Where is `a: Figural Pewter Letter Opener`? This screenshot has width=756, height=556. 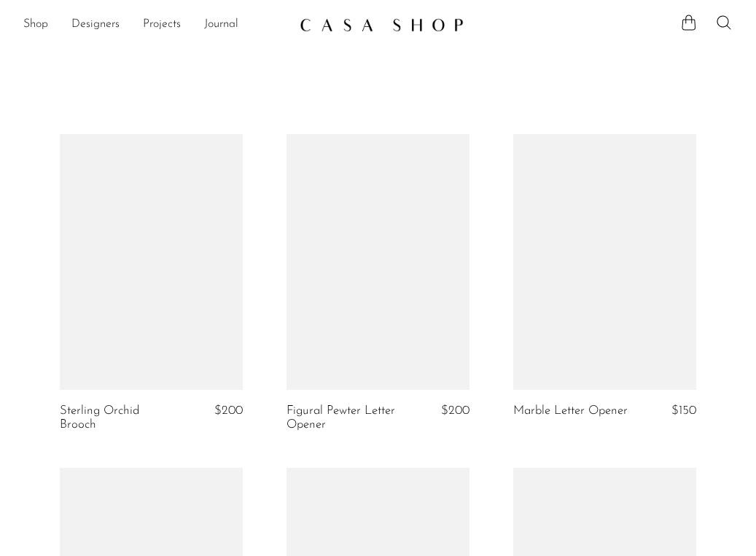 a: Figural Pewter Letter Opener is located at coordinates (346, 418).